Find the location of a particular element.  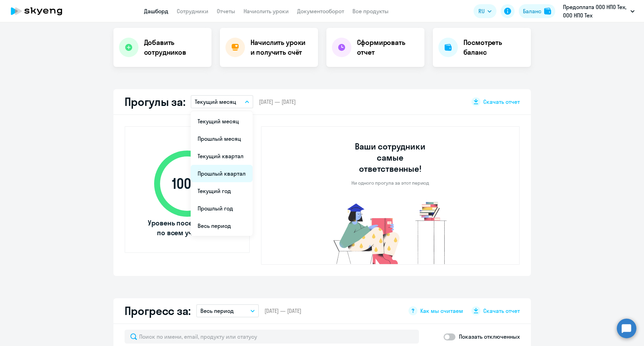

h4: Посмотреть баланс is located at coordinates (495, 47).